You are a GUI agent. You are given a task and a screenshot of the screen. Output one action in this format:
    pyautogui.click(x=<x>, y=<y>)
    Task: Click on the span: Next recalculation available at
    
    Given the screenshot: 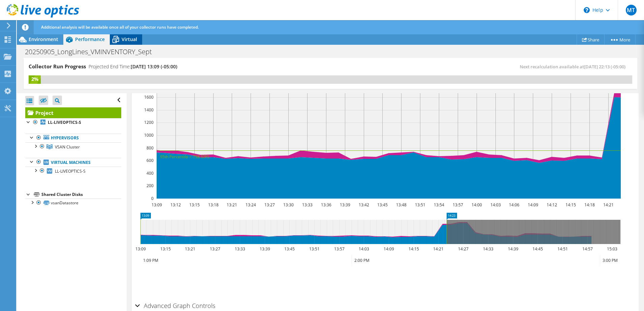 What is the action you would take?
    pyautogui.click(x=574, y=67)
    